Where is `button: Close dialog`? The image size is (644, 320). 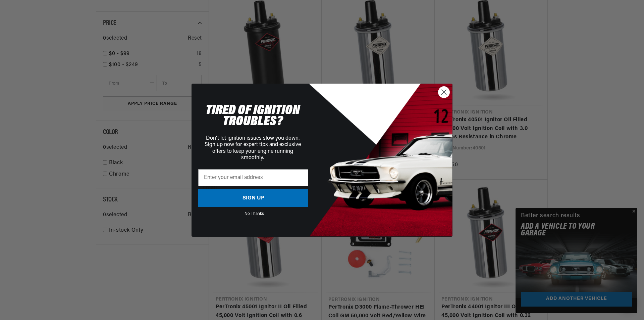
button: Close dialog is located at coordinates (444, 92).